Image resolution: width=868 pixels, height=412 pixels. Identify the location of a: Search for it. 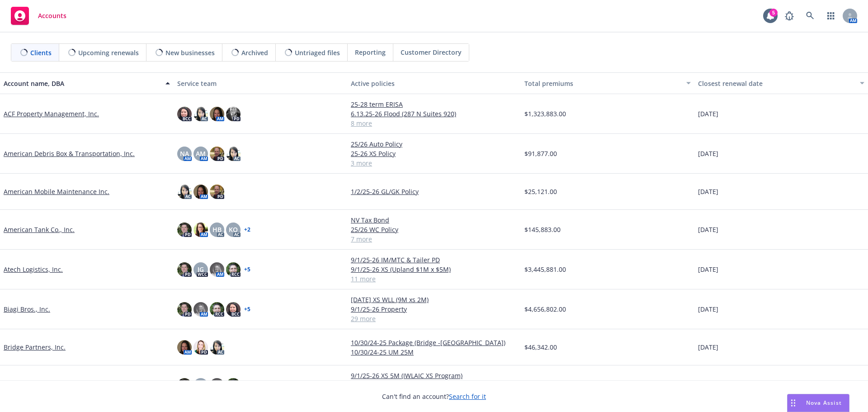
(467, 396).